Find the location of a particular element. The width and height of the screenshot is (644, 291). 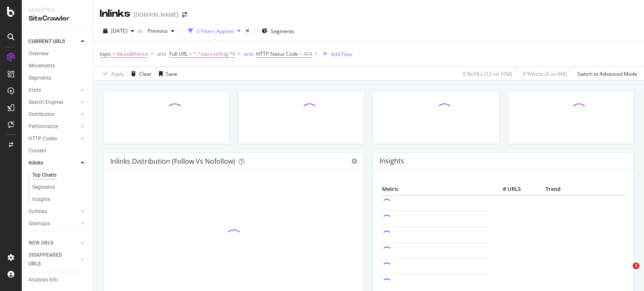

div: Inlinks Distribution (Follow vs Nofollow) is located at coordinates (173, 161).